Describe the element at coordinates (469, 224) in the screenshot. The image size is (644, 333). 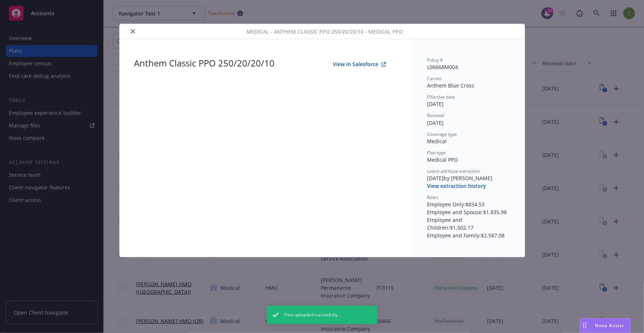
I see `div: Employee and Children : $1,502.17` at that location.